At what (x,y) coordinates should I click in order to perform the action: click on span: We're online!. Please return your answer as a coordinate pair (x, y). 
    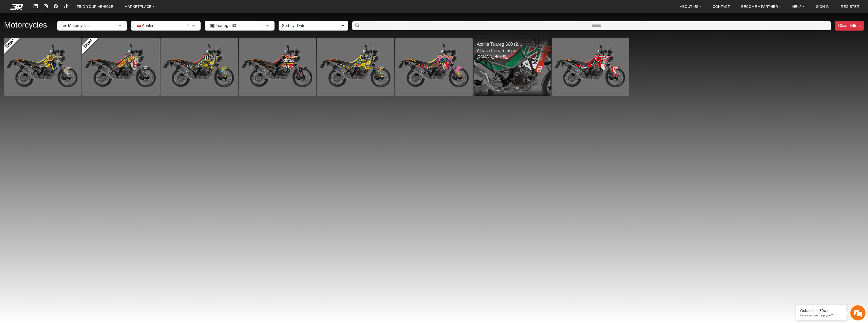
    Looking at the image, I should click on (49, 83).